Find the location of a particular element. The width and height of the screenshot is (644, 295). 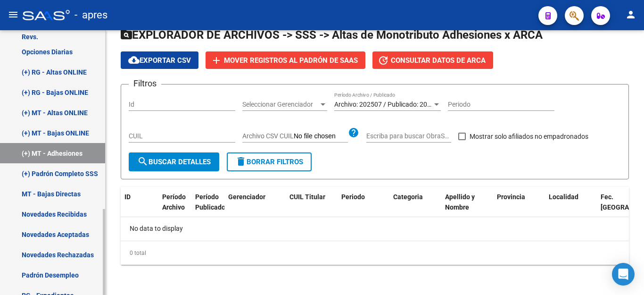

h3: Filtros is located at coordinates (145, 83).